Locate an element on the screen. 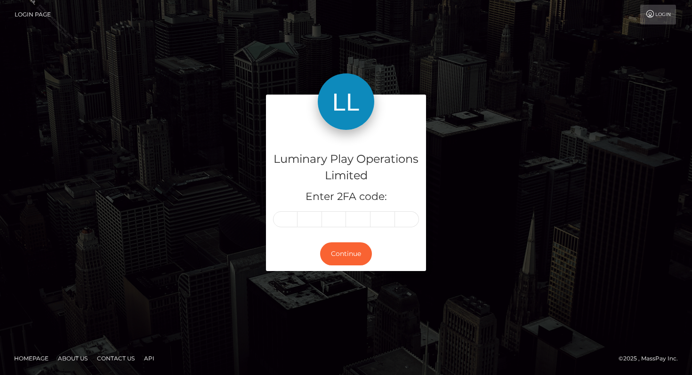 The width and height of the screenshot is (692, 375). h5: Enter 2FA code: is located at coordinates (346, 197).